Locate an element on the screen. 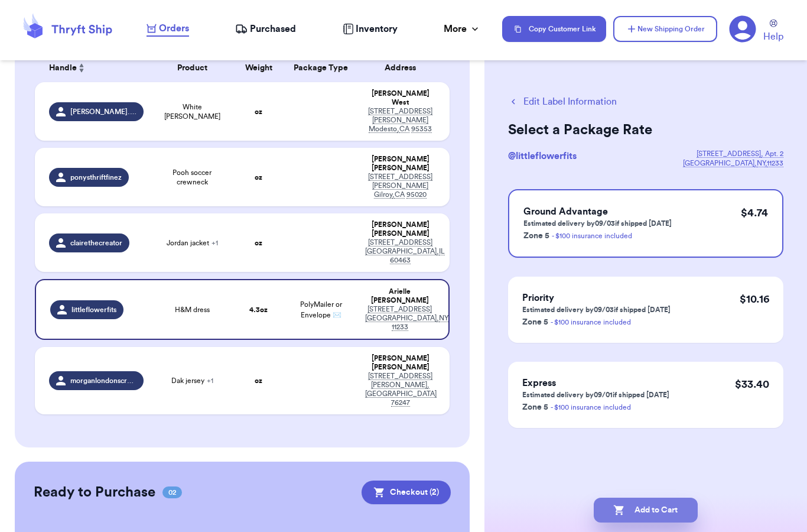 The width and height of the screenshot is (807, 532). span: Handle is located at coordinates (63, 68).